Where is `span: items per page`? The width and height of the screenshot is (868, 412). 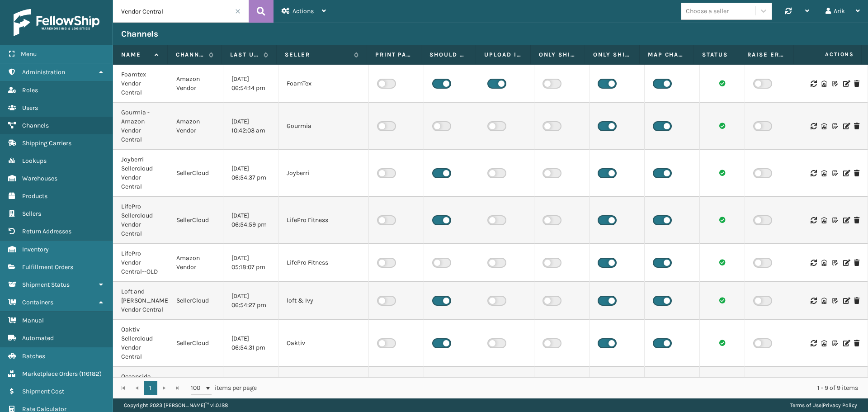 span: items per page is located at coordinates (224, 388).